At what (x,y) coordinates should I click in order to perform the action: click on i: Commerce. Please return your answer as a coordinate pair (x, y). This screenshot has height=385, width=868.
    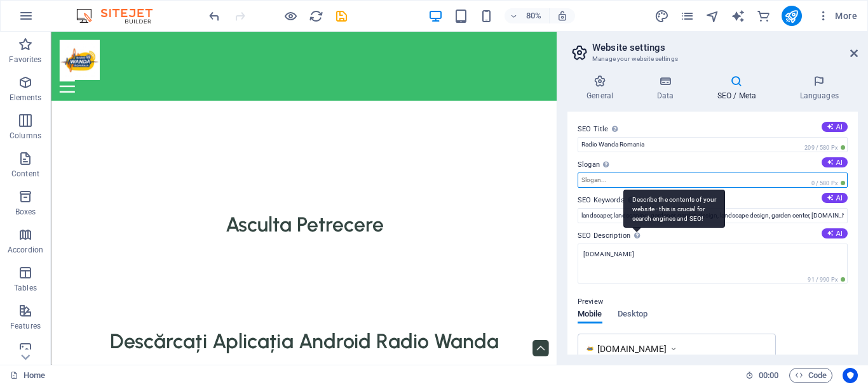
    Looking at the image, I should click on (763, 15).